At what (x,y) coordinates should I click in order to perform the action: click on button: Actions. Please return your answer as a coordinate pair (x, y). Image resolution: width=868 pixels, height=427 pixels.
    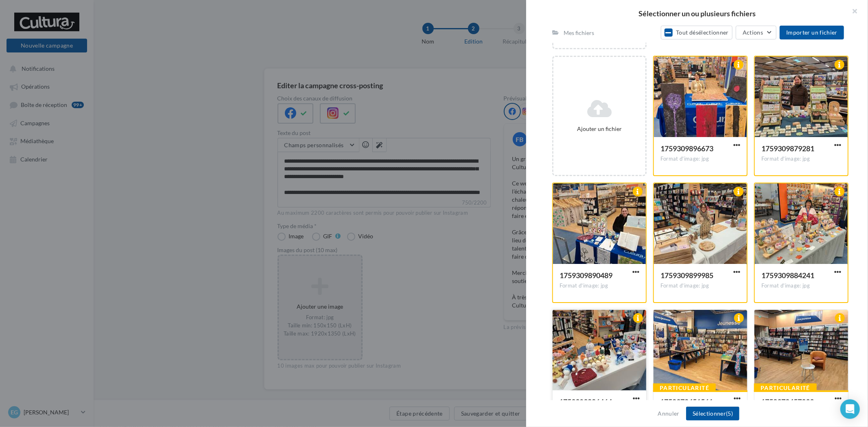
    Looking at the image, I should click on (756, 33).